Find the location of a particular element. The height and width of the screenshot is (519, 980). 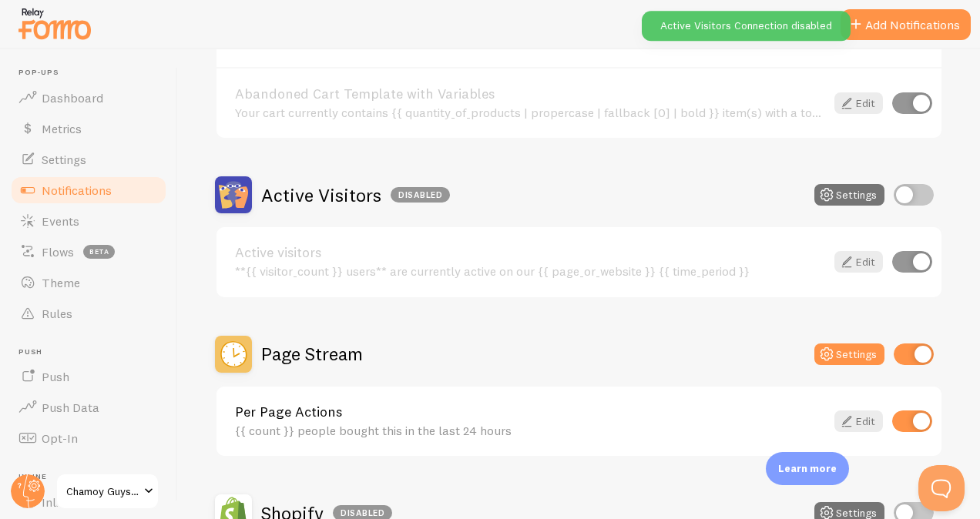

span: Dashboard is located at coordinates (73, 98).